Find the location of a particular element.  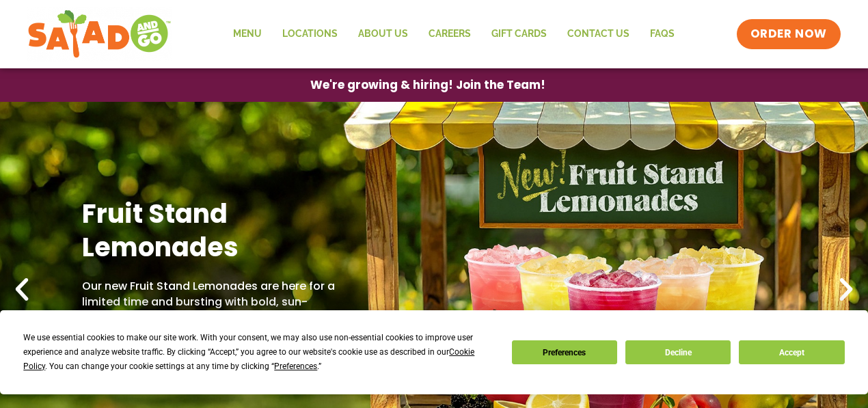

a: FAQs is located at coordinates (662, 34).